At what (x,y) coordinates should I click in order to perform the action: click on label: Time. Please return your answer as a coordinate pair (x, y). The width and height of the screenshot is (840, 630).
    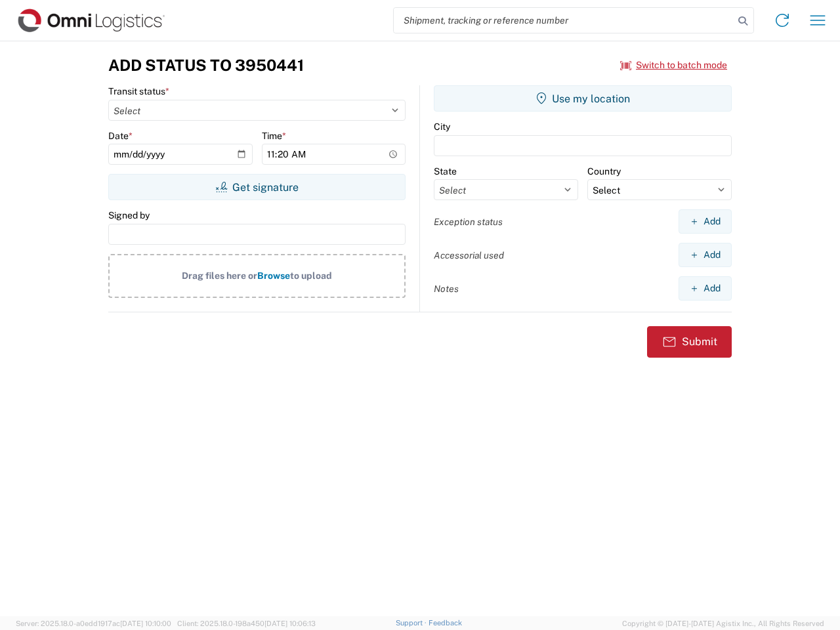
    Looking at the image, I should click on (274, 135).